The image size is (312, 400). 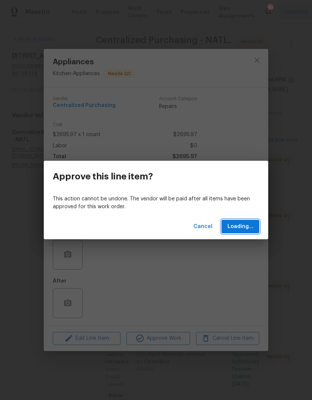 I want to click on button: Cancel, so click(x=203, y=226).